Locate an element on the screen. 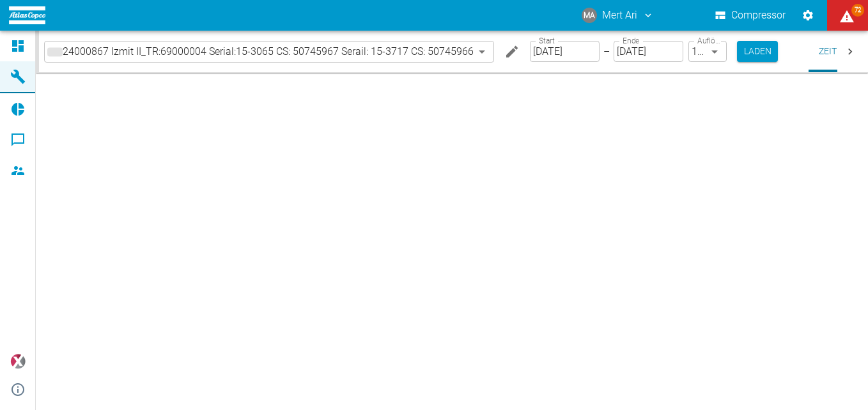  span: 24000867 Izmit II_TR:69000004 Serial:15-3065 CS: 50745967 Serail: 15-3717 CS: 50745966 is located at coordinates (268, 51).